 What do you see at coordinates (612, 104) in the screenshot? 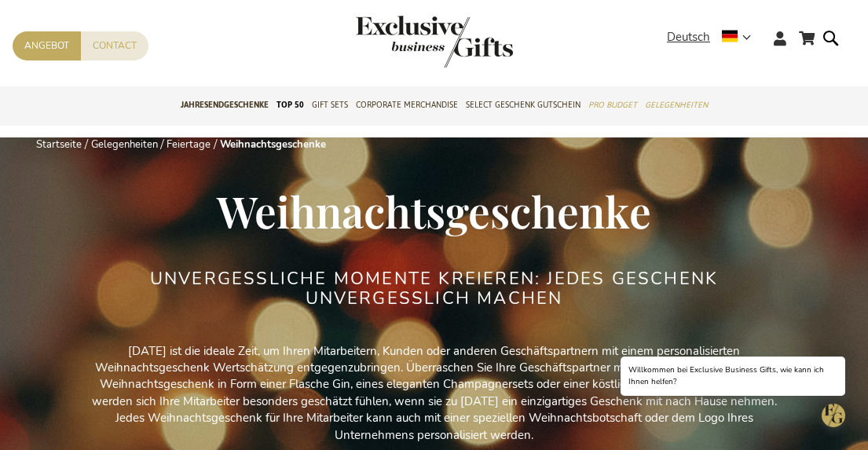
I see `span: Pro Budget` at bounding box center [612, 104].